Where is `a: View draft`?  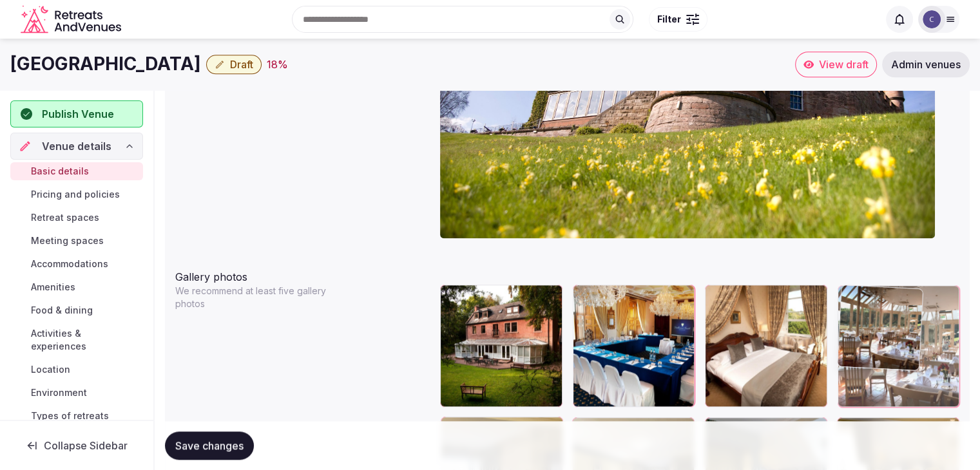 a: View draft is located at coordinates (835, 65).